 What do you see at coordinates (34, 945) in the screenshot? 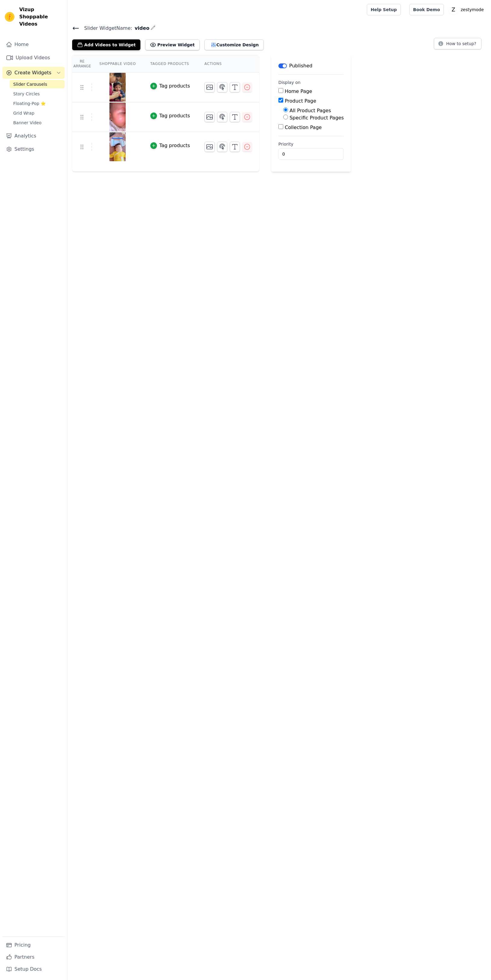
I see `a: Pricing` at bounding box center [34, 945].